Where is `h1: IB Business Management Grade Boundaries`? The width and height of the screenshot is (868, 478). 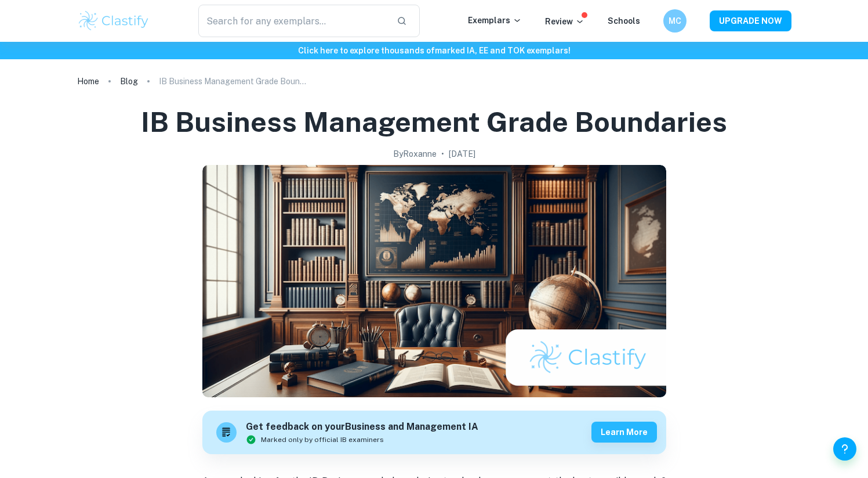 h1: IB Business Management Grade Boundaries is located at coordinates (434, 122).